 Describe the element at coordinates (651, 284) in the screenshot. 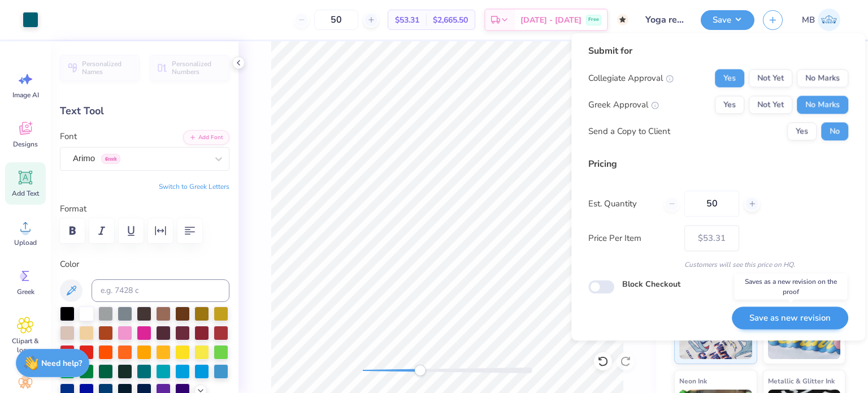

I see `label: Block Checkout` at that location.